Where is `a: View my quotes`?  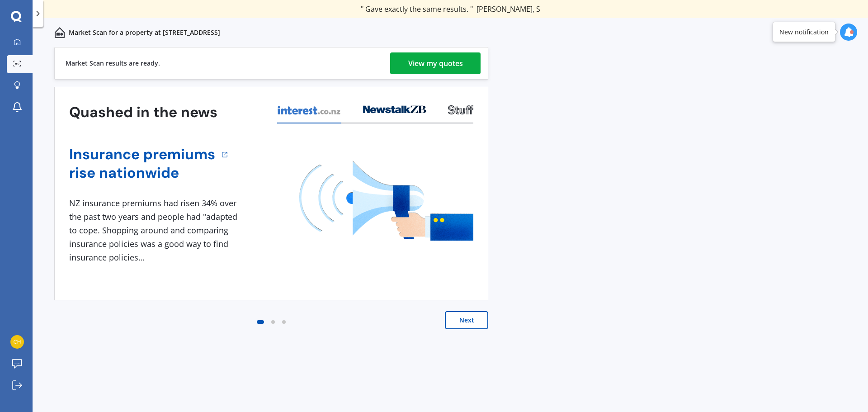
a: View my quotes is located at coordinates (435, 63).